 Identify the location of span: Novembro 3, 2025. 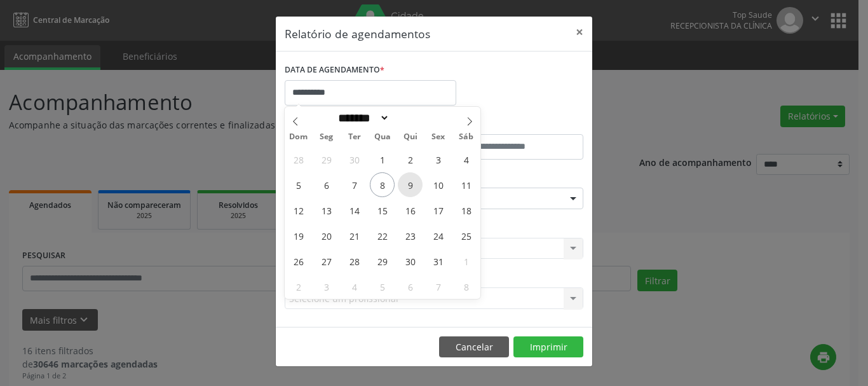
(326, 286).